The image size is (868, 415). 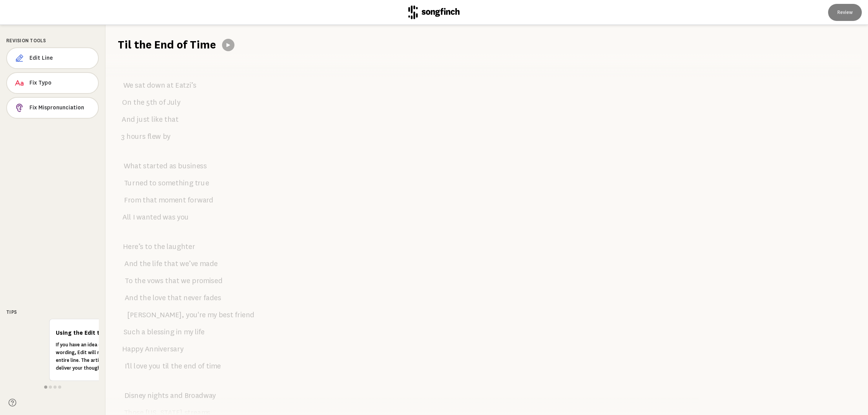 I want to click on span: What, so click(x=133, y=166).